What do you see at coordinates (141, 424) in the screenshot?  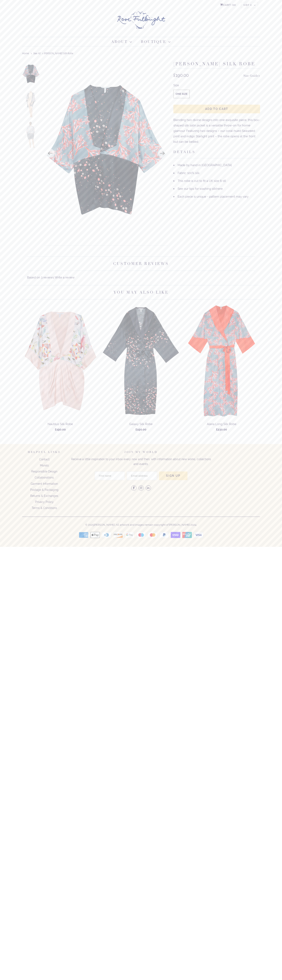 I see `span: Galaxy Silk Robe` at bounding box center [141, 424].